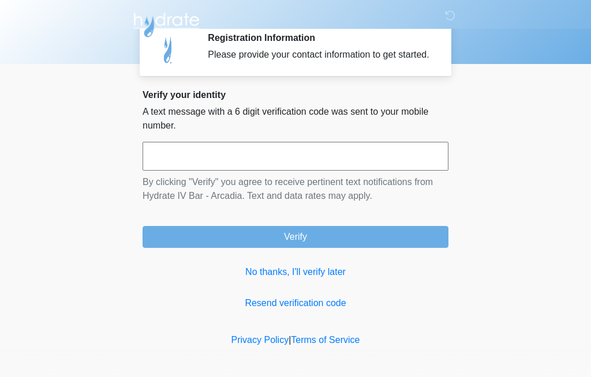  Describe the element at coordinates (295, 119) in the screenshot. I see `p: A text message with a 6 digit verification code was sent to your mobile number.` at that location.